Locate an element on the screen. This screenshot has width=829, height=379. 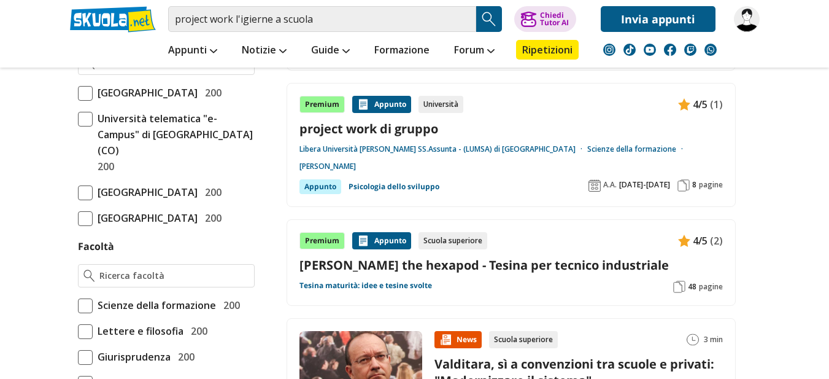
span: A.A. is located at coordinates (610, 185).